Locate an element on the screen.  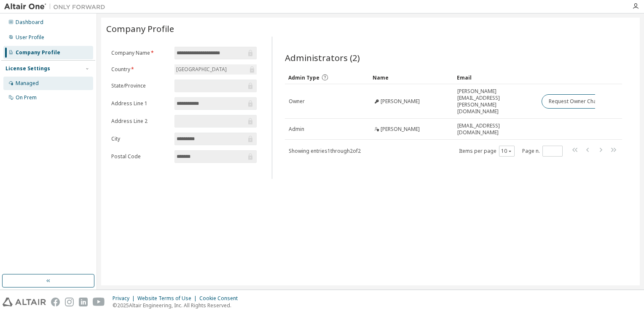
div: License Settings is located at coordinates (28, 69).